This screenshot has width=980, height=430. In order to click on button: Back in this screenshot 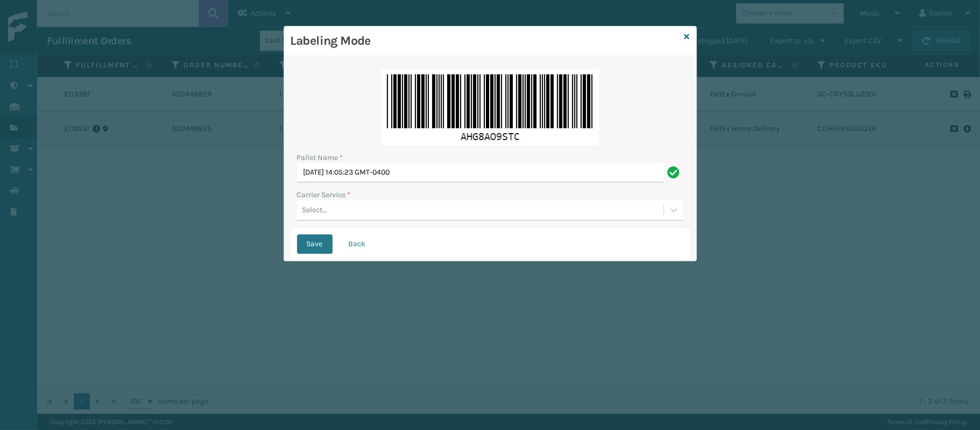, I will do `click(358, 244)`.